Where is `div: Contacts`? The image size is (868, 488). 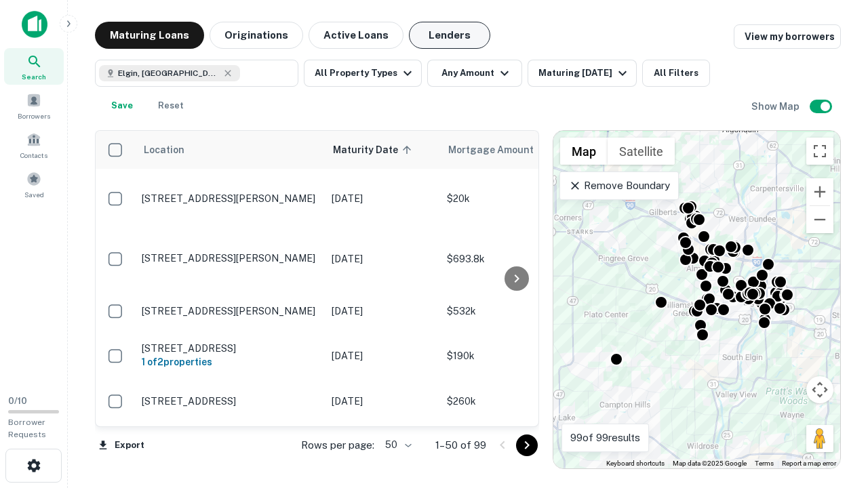
div: Contacts is located at coordinates (34, 145).